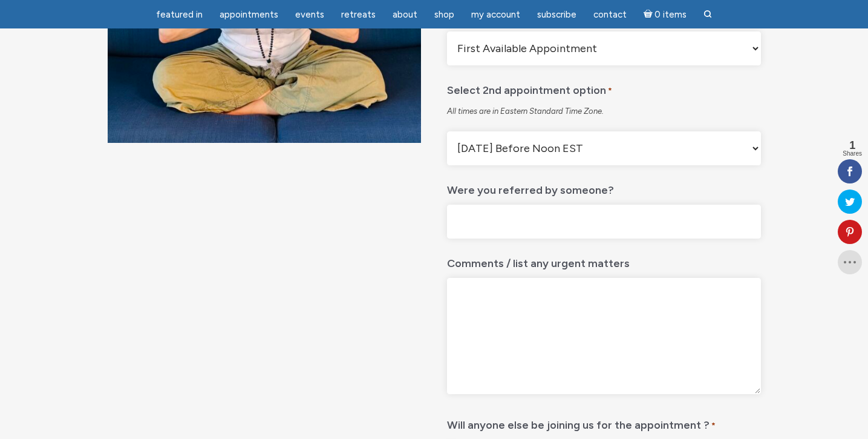 Image resolution: width=868 pixels, height=439 pixels. Describe the element at coordinates (557, 14) in the screenshot. I see `span: Subscribe` at that location.